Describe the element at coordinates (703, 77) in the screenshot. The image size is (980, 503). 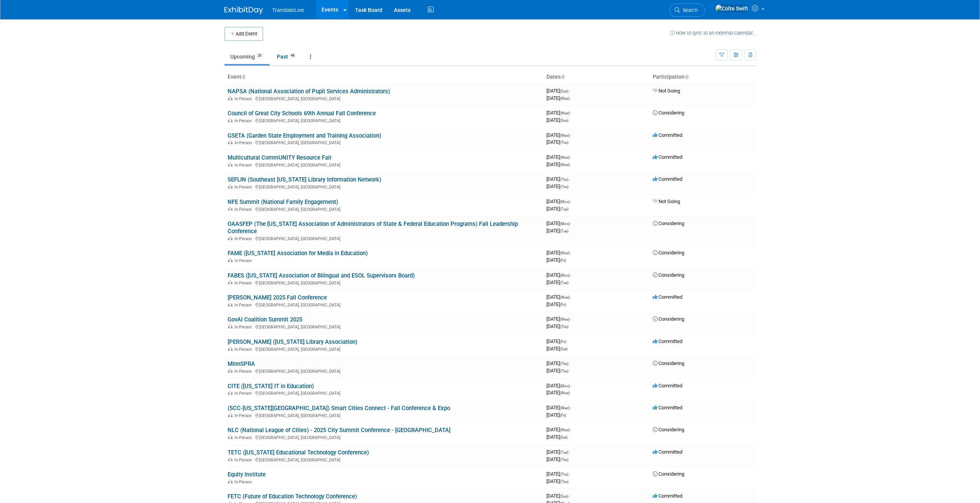
I see `th: Participation` at that location.